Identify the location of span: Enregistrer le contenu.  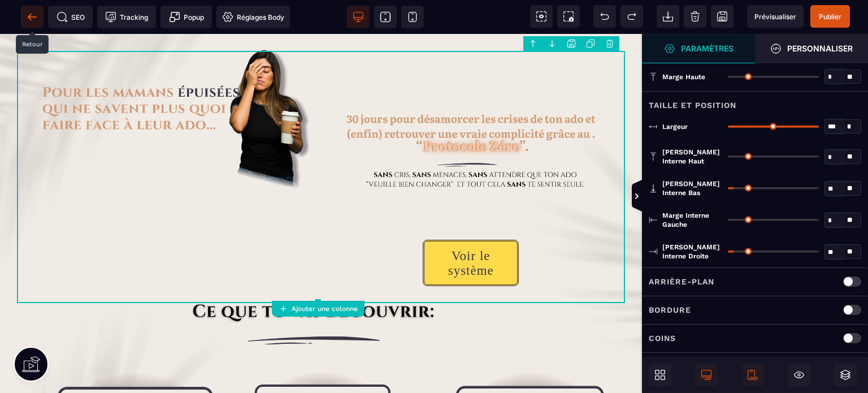
(831, 16).